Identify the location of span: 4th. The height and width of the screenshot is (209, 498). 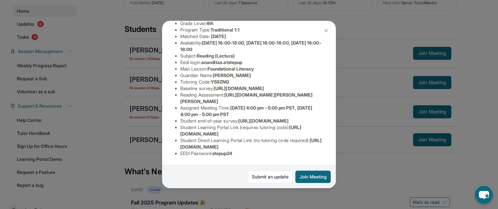
(210, 23).